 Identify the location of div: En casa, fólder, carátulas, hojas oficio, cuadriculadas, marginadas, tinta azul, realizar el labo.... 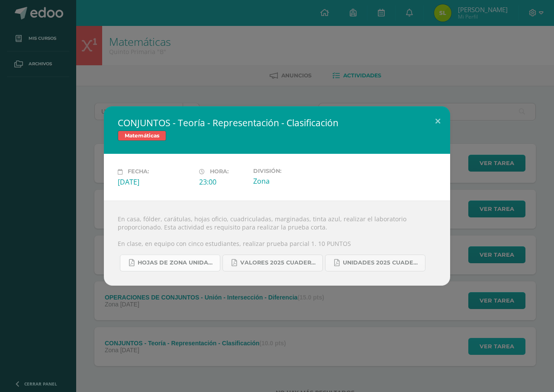
(277, 243).